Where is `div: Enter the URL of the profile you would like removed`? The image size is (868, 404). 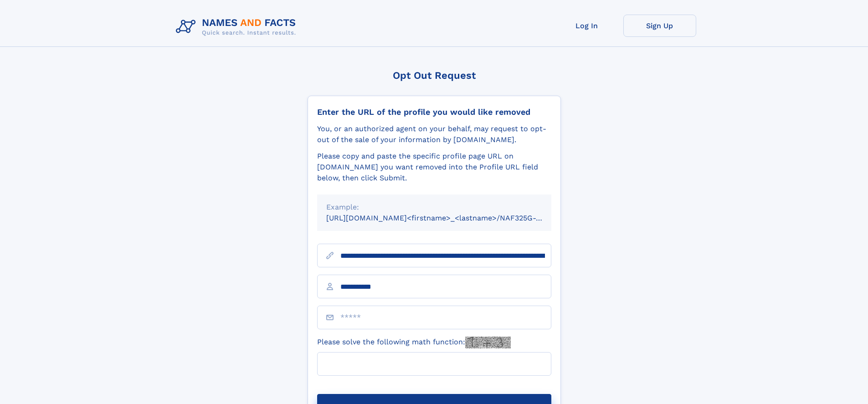
div: Enter the URL of the profile you would like removed is located at coordinates (434, 112).